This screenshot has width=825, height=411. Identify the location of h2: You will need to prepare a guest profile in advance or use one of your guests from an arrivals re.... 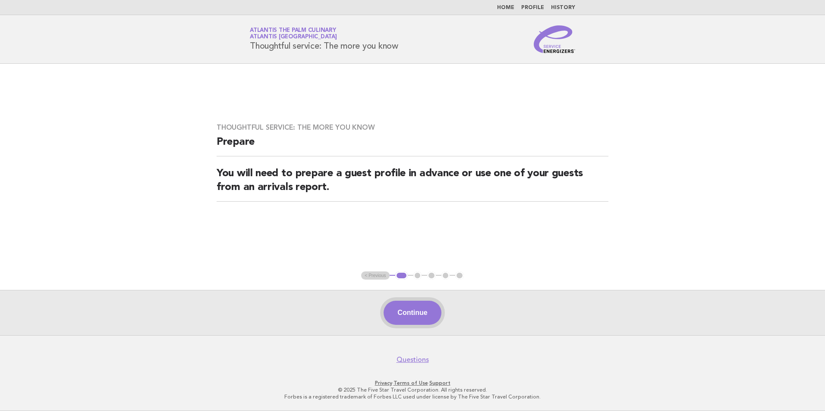
(412, 184).